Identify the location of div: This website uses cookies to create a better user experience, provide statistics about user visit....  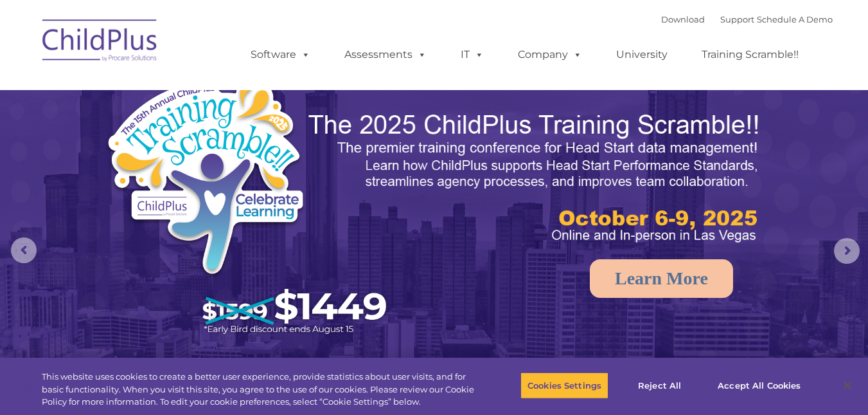
(259, 389).